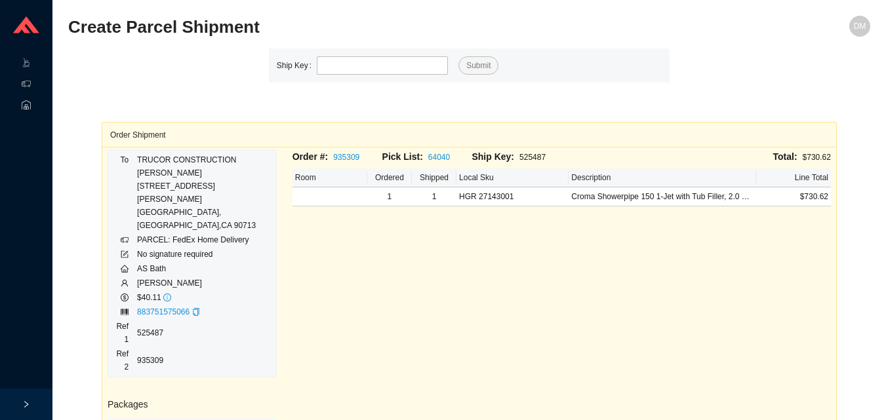 This screenshot has width=886, height=420. I want to click on span: user, so click(125, 283).